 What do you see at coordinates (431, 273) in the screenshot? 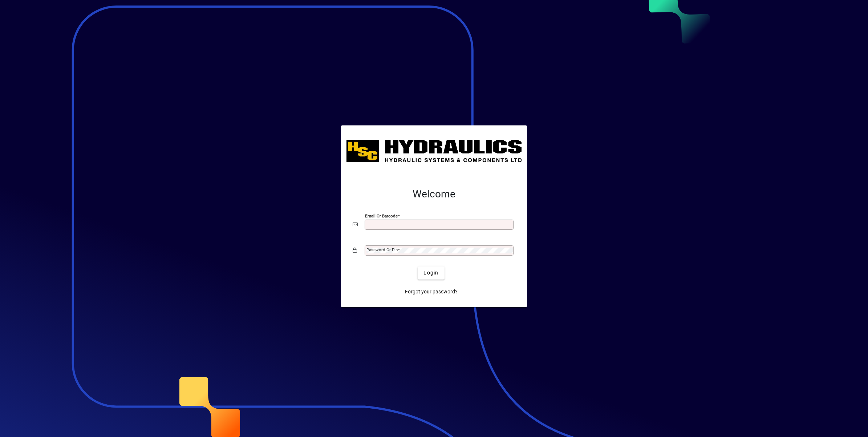
I see `span: Login` at bounding box center [431, 273].